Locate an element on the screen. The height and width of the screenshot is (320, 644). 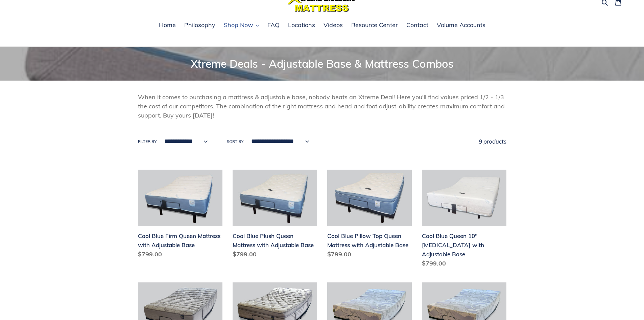
span: Resource Center is located at coordinates (375, 25).